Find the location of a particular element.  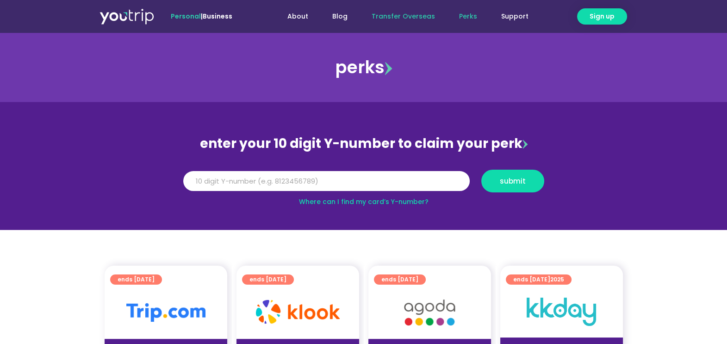

a: Support is located at coordinates (515, 16).